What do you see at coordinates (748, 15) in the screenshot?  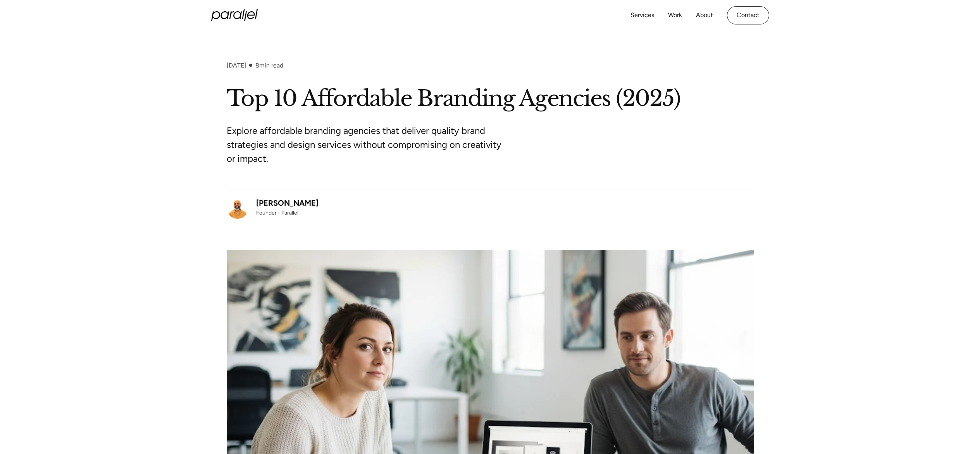 I see `a: Contact` at bounding box center [748, 15].